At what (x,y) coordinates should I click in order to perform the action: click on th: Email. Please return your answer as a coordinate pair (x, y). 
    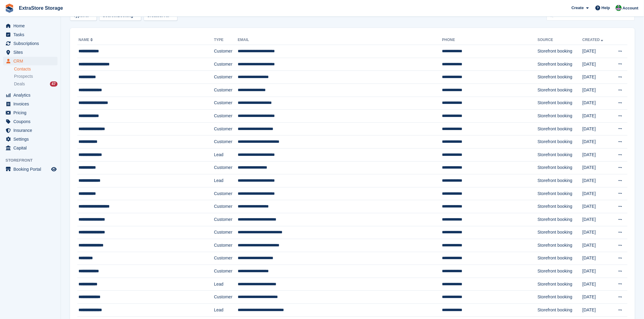
    Looking at the image, I should click on (340, 40).